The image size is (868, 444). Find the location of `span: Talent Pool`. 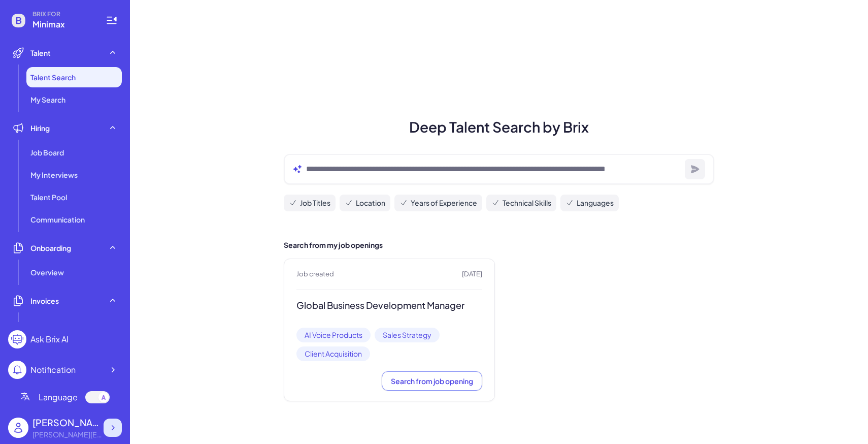

span: Talent Pool is located at coordinates (49, 197).